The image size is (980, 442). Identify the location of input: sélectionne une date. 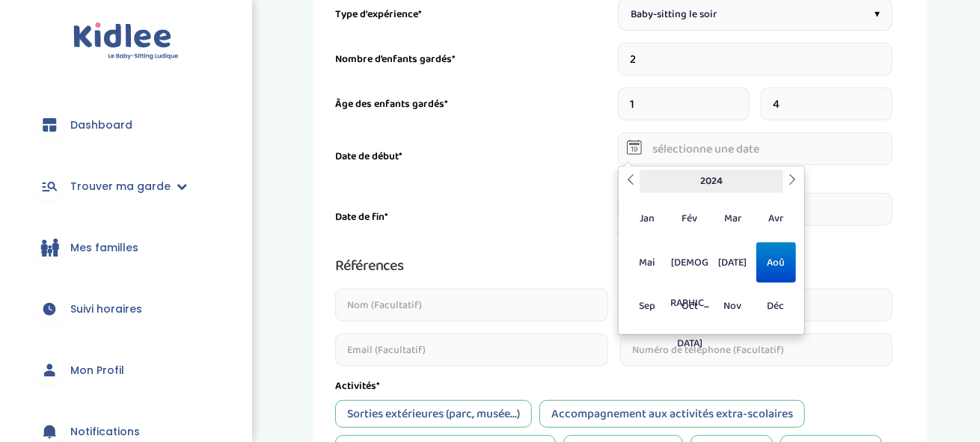
(756, 149).